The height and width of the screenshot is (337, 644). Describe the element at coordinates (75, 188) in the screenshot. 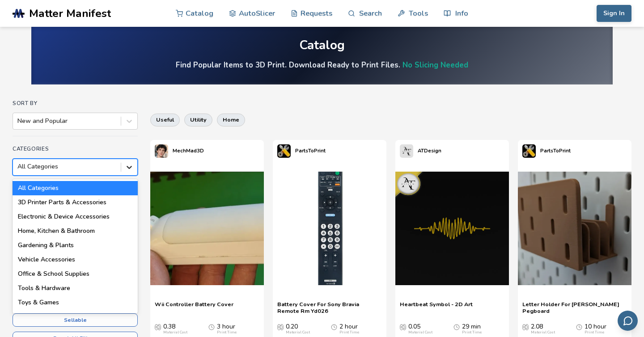

I see `div: All Categories` at that location.